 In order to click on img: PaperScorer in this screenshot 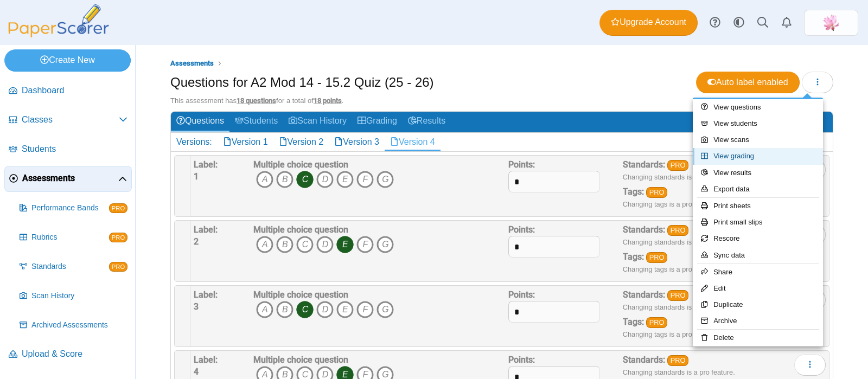, I will do `click(59, 21)`.